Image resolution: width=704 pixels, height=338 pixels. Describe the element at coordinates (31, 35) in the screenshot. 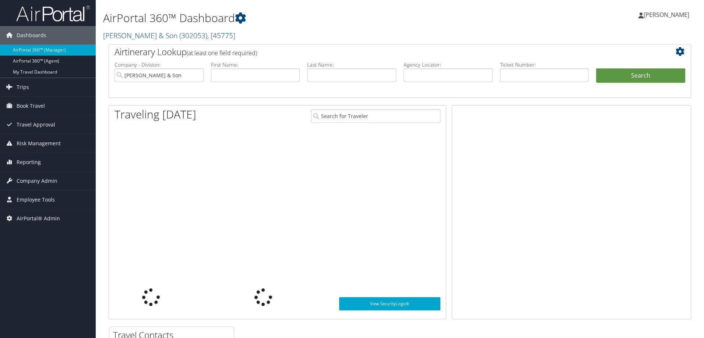

I see `span: Dashboards` at that location.